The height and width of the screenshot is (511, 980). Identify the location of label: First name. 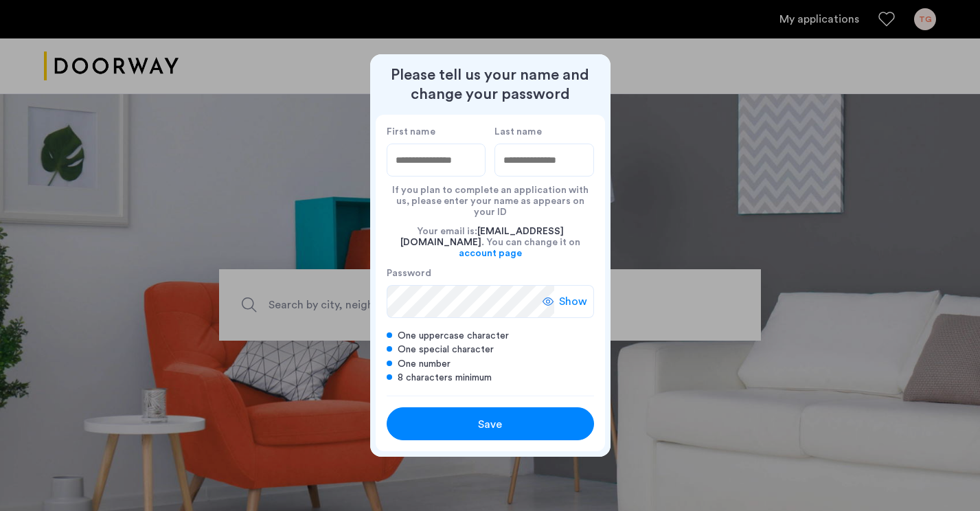
(436, 132).